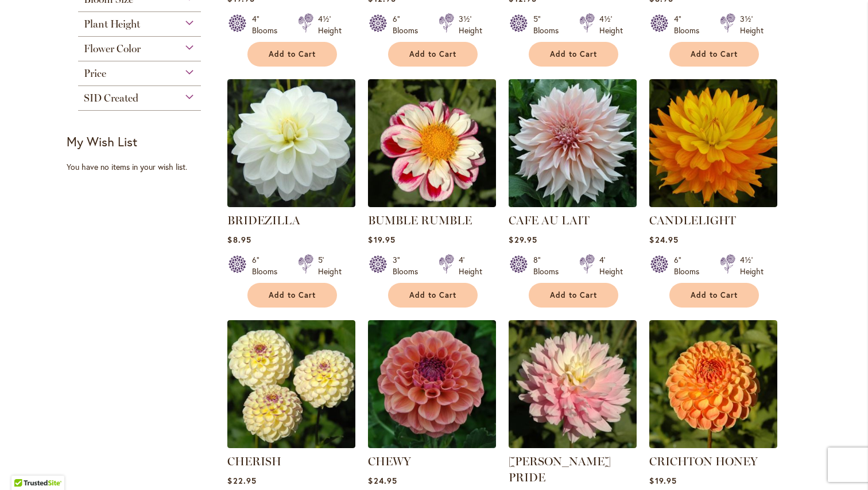 The height and width of the screenshot is (490, 868). Describe the element at coordinates (549, 25) in the screenshot. I see `div: 5" Blooms` at that location.